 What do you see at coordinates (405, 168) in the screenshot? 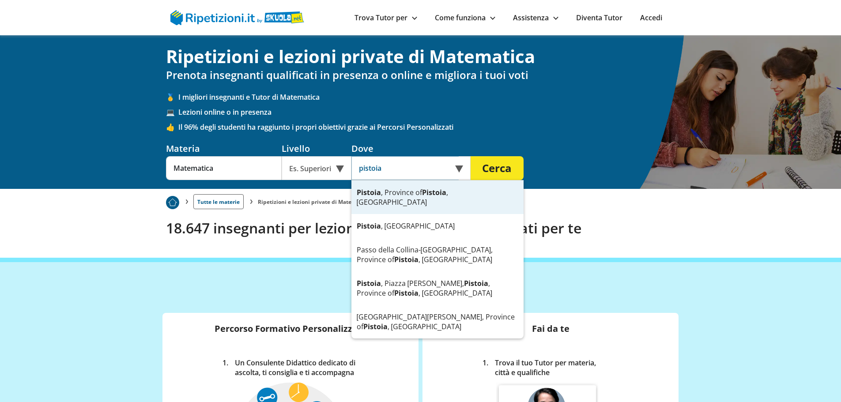
I see `input: Es. Indirizzo o CAP` at bounding box center [405, 168].